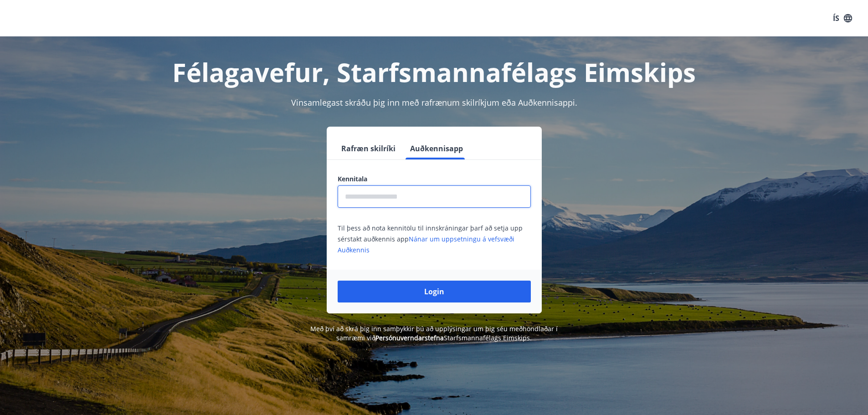 The height and width of the screenshot is (415, 868). Describe the element at coordinates (410, 337) in the screenshot. I see `a: Persónuverndarstefna` at that location.